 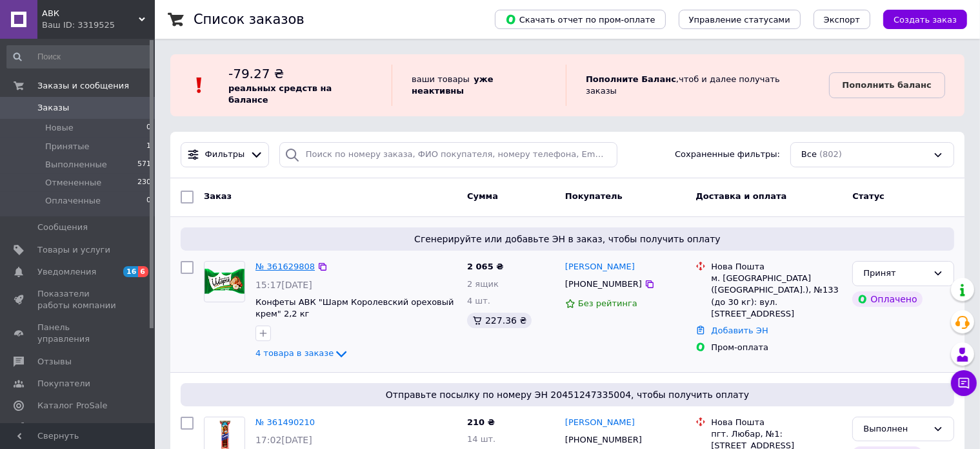 I want to click on a: Добавить ЭН, so click(x=739, y=330).